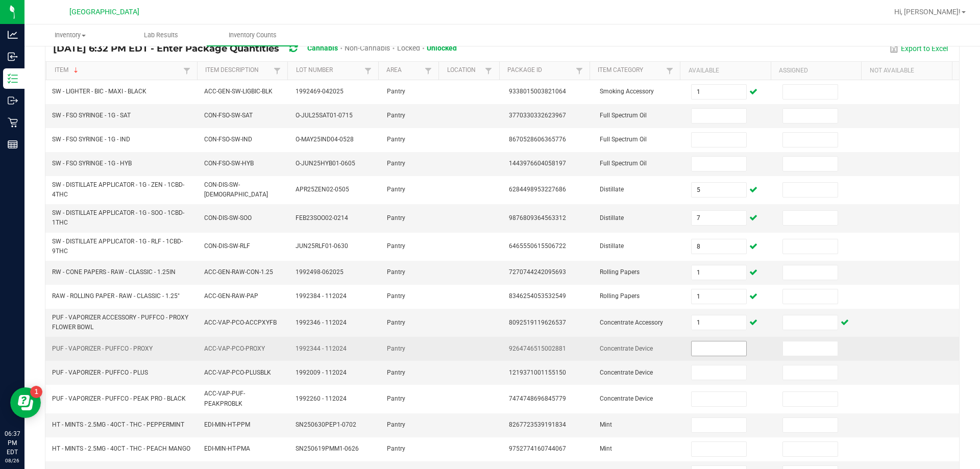 Image resolution: width=980 pixels, height=469 pixels. I want to click on span: SN250619PMM1-0626, so click(327, 449).